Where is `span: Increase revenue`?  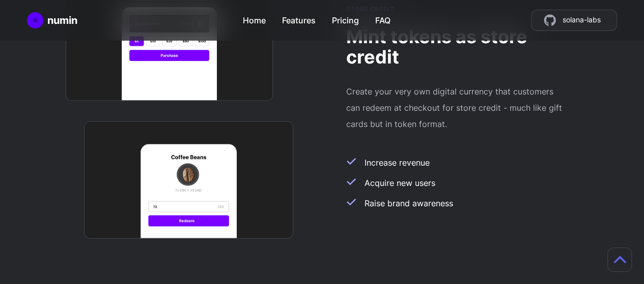 span: Increase revenue is located at coordinates (397, 163).